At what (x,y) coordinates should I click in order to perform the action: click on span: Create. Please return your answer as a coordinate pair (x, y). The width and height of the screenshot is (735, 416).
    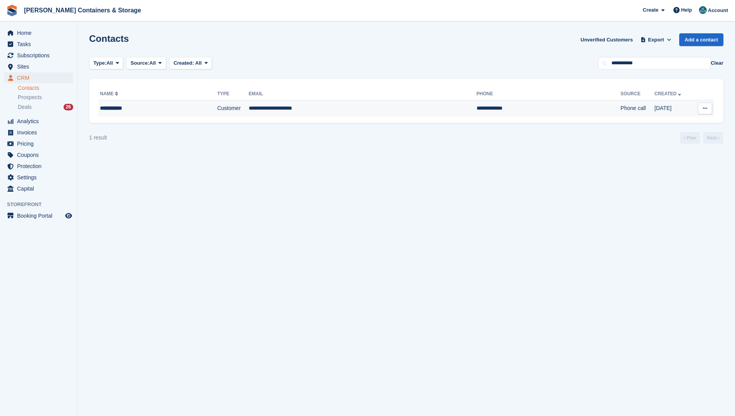
    Looking at the image, I should click on (650, 10).